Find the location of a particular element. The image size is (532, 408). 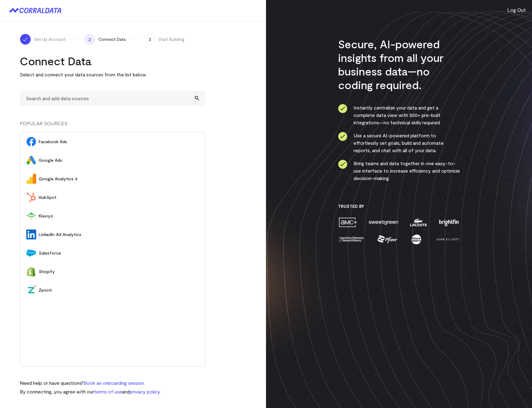

img: Shopify is located at coordinates (31, 271).